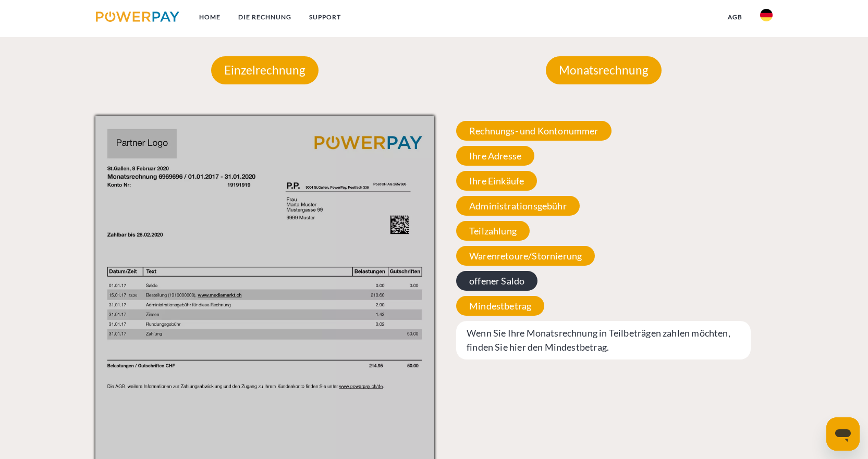 The image size is (868, 459). I want to click on span: Ihre Einkäufe, so click(496, 181).